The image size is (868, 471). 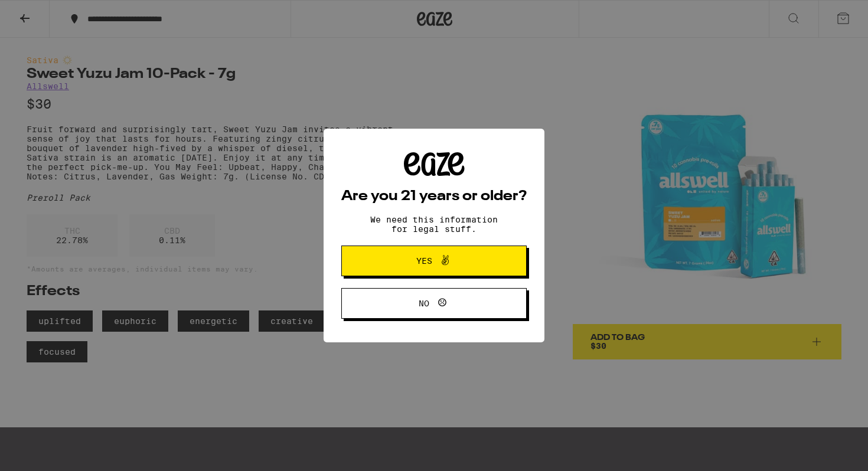 I want to click on span: No, so click(x=424, y=303).